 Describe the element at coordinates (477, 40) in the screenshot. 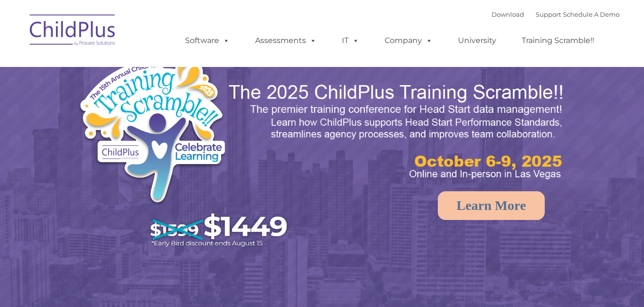

I see `a: University` at that location.